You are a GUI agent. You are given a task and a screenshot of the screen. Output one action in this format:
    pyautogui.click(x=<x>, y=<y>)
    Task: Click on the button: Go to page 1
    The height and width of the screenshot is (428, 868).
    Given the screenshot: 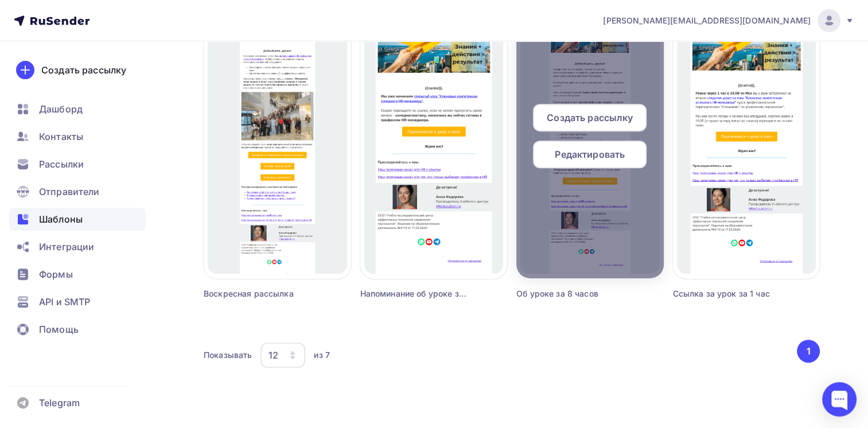 What is the action you would take?
    pyautogui.click(x=809, y=351)
    